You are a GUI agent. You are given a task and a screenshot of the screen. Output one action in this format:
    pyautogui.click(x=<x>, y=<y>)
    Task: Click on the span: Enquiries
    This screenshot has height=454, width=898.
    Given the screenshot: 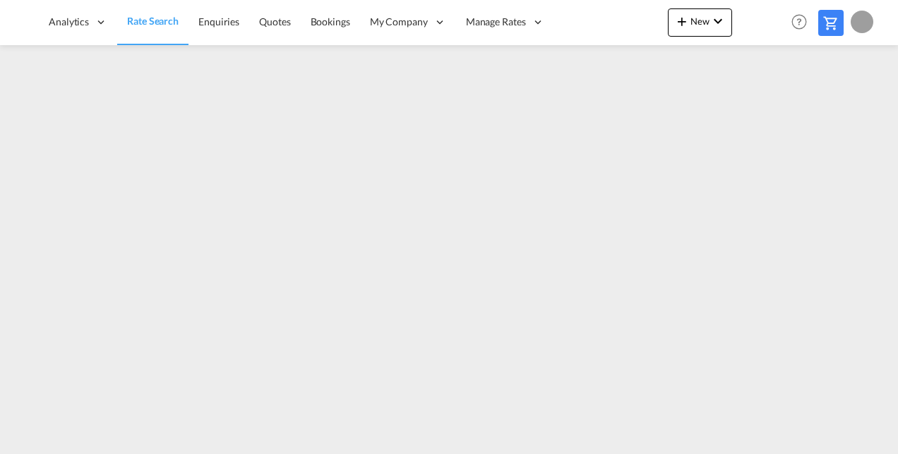 What is the action you would take?
    pyautogui.click(x=219, y=21)
    